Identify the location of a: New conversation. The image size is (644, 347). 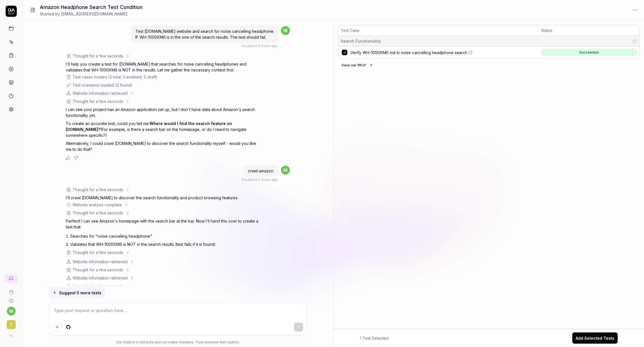
(11, 279).